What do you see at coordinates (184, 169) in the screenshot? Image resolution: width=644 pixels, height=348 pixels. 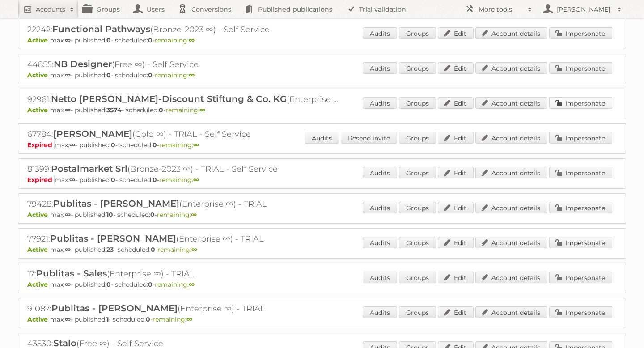 I see `h2: 81399: (Bronze-2023 ∞) - TRIAL - Self Service` at bounding box center [184, 169].